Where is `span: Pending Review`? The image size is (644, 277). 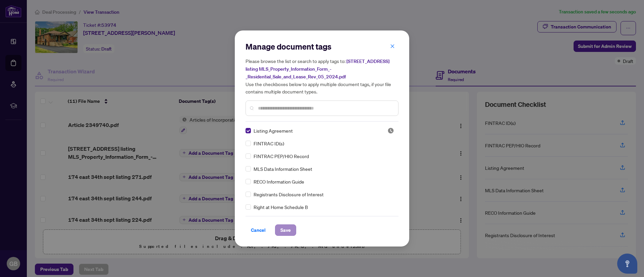
span: Pending Review is located at coordinates (391, 131).